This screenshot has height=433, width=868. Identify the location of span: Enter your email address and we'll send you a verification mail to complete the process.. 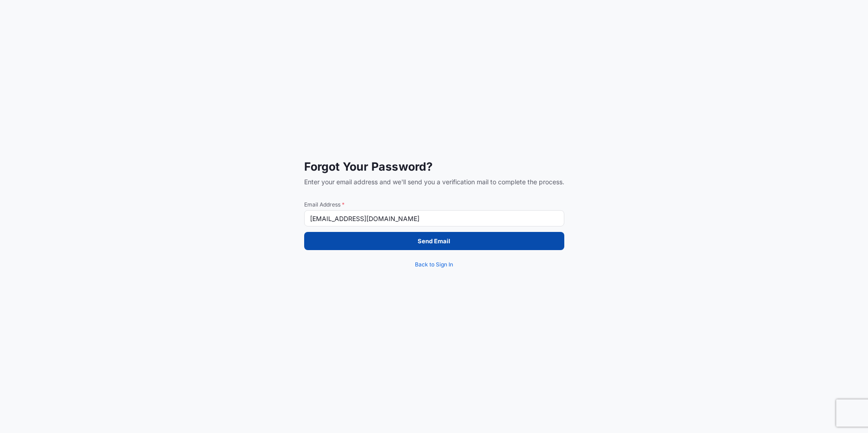
(434, 182).